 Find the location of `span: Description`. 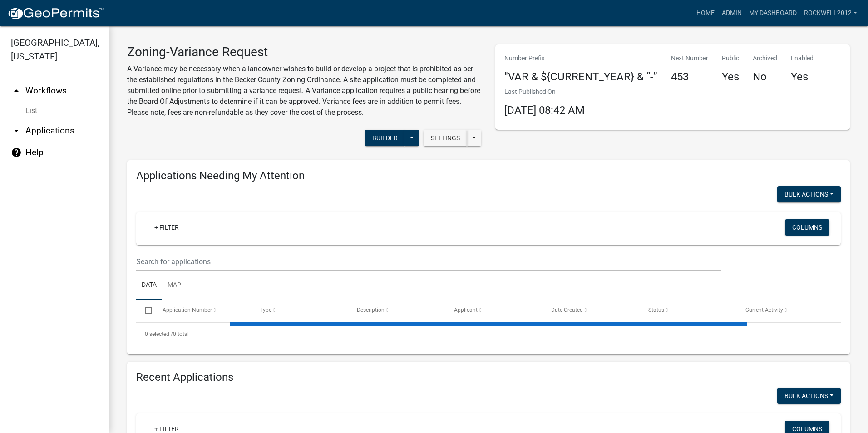

span: Description is located at coordinates (370, 310).